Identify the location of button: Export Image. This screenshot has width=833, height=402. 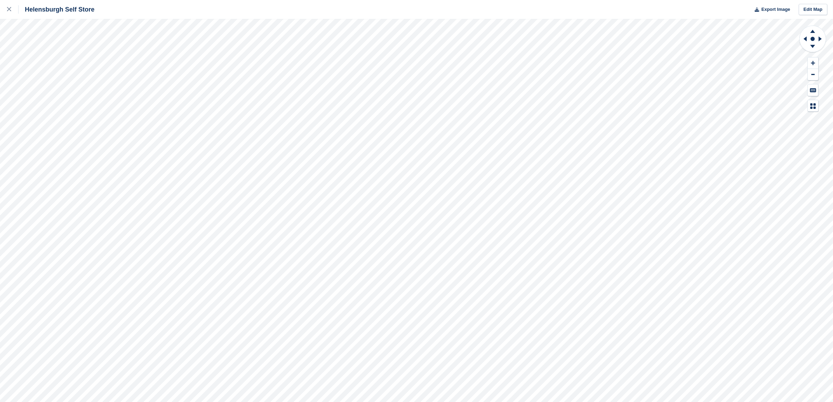
(771, 9).